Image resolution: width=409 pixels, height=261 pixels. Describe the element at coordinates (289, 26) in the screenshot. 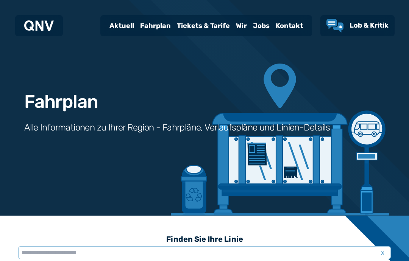

I see `a: Kontakt` at that location.